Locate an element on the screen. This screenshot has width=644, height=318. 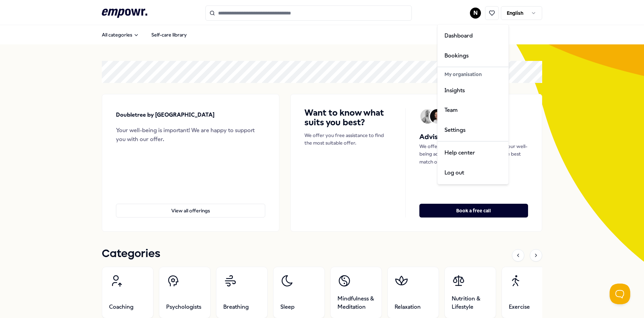
a: Team is located at coordinates (473, 110).